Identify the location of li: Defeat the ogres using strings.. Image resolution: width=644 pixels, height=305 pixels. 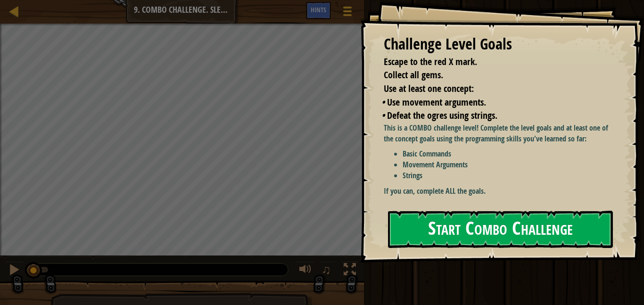
(495, 116).